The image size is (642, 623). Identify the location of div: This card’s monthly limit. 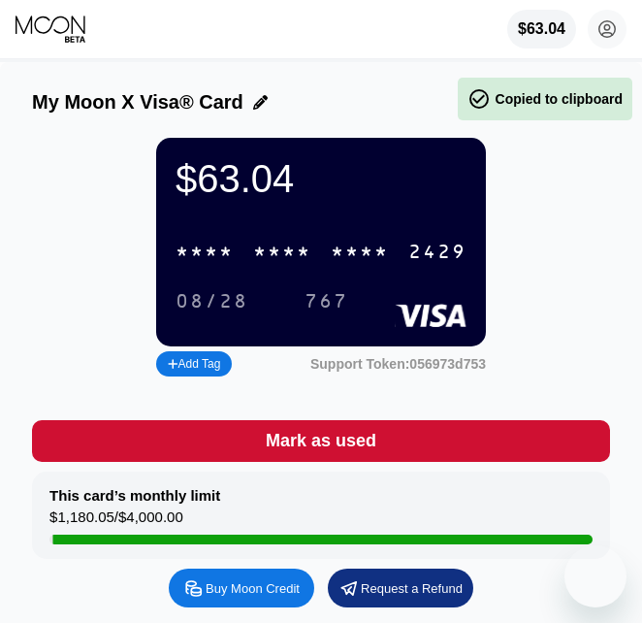
(135, 495).